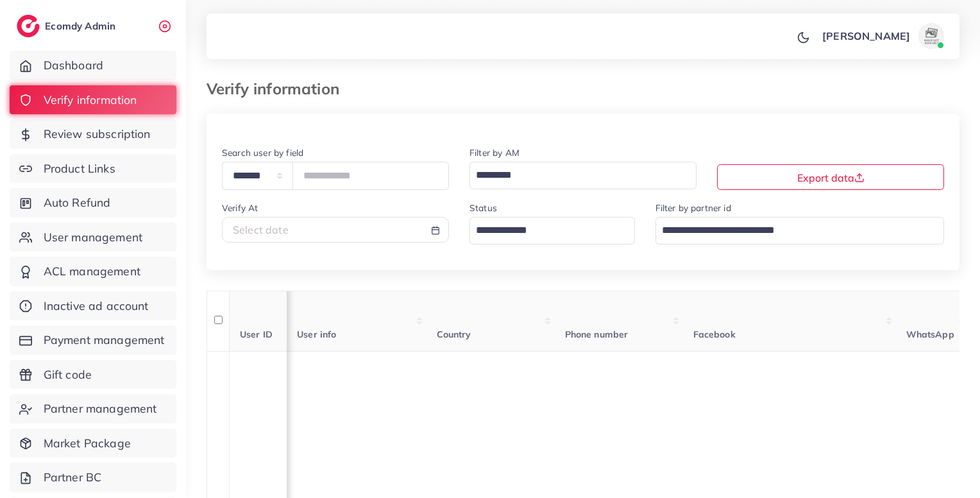 This screenshot has width=980, height=498. Describe the element at coordinates (79, 168) in the screenshot. I see `span: Product Links` at that location.